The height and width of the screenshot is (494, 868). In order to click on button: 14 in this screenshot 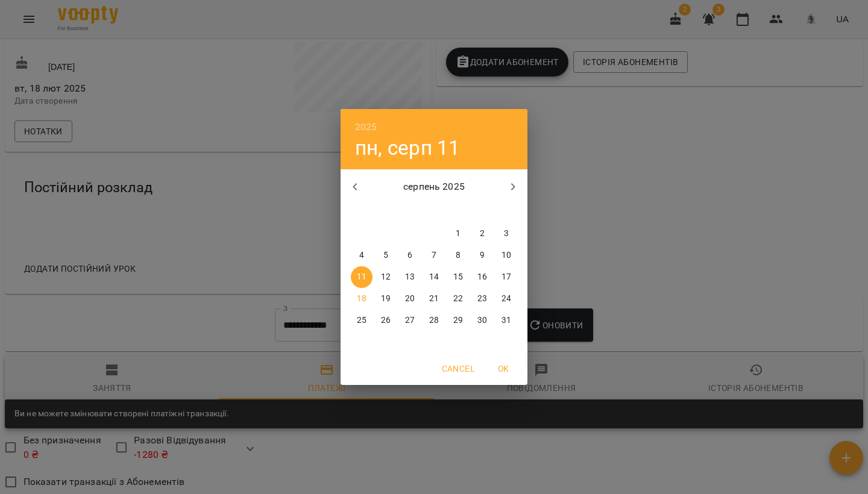, I will do `click(434, 277)`.